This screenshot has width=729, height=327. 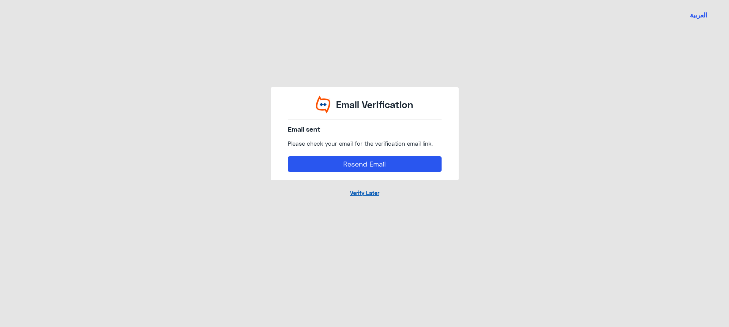 I want to click on h1: Email sent, so click(x=364, y=129).